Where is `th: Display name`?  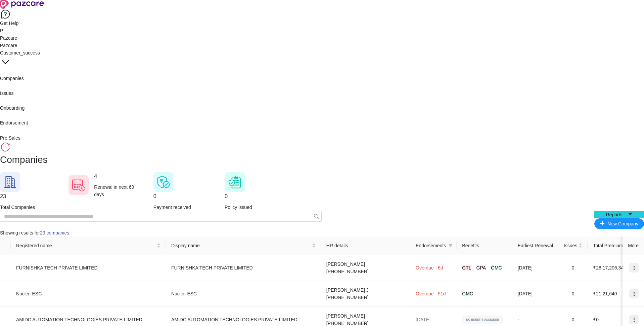 th: Display name is located at coordinates (243, 245).